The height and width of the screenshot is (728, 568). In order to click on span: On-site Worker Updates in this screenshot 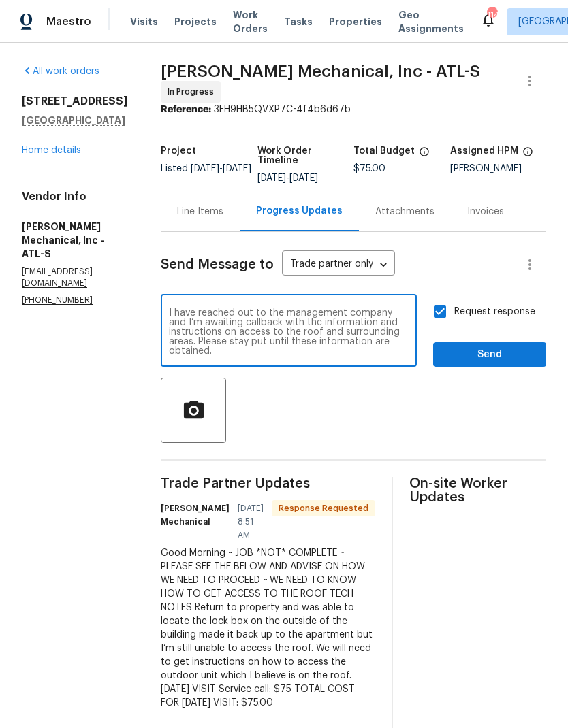, I will do `click(477, 490)`.